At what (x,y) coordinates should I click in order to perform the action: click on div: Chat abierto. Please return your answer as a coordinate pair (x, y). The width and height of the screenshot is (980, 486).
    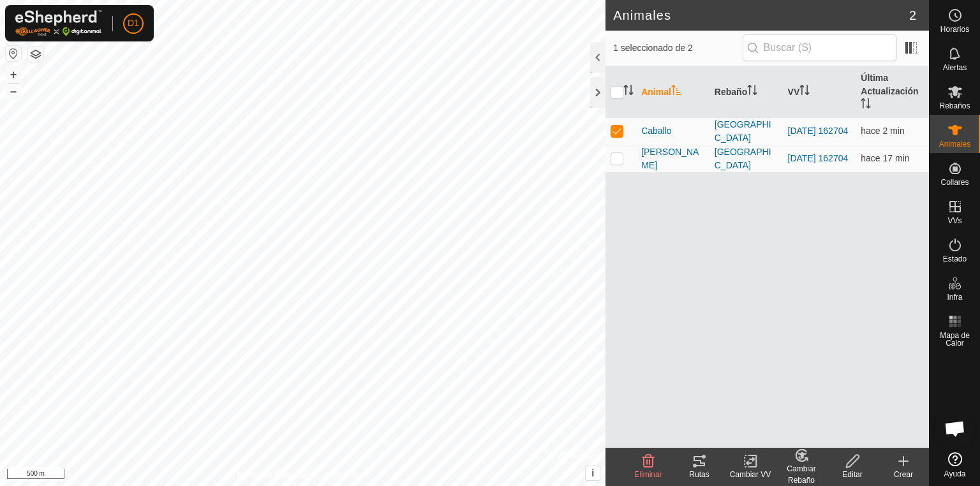
    Looking at the image, I should click on (955, 429).